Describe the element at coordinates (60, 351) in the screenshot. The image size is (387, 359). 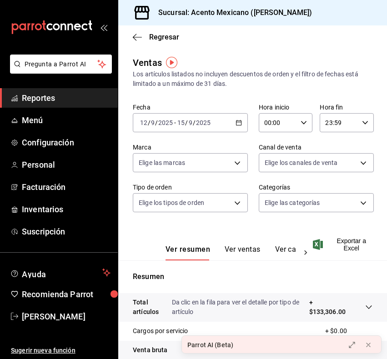
I see `span: Sugerir nueva función` at that location.